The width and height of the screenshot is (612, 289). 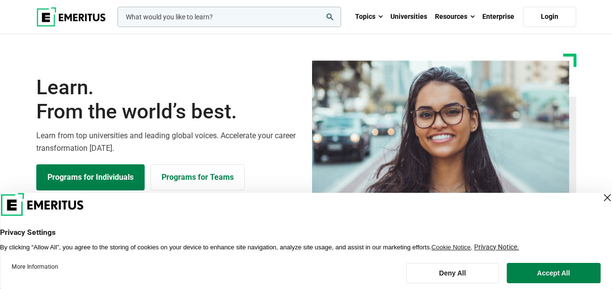 What do you see at coordinates (550, 17) in the screenshot?
I see `a: Login` at bounding box center [550, 17].